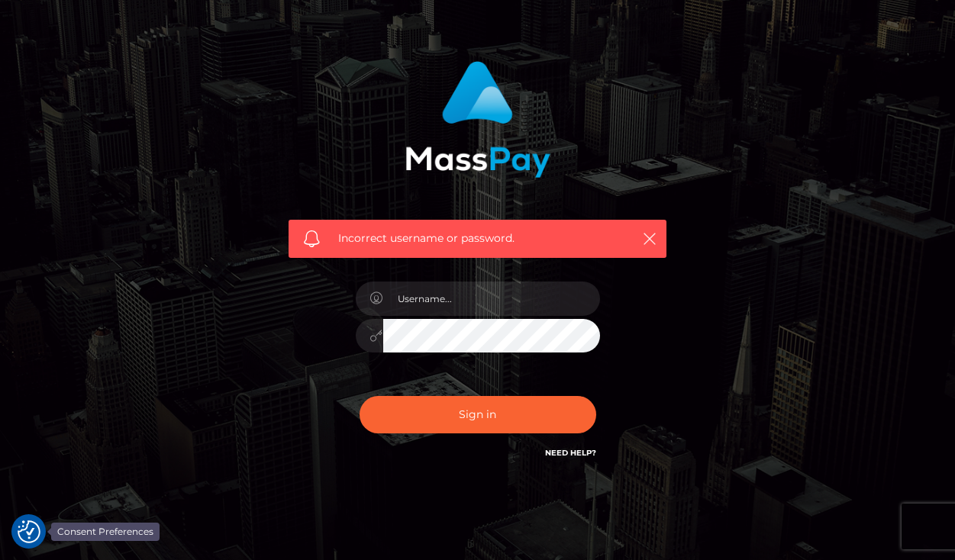 The image size is (955, 560). I want to click on img: MassPay Login, so click(478, 119).